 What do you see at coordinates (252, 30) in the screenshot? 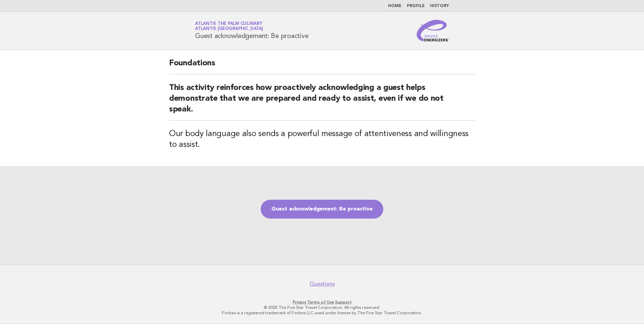
I see `h1: Guest acknowledgement: Be proactive` at bounding box center [252, 30].